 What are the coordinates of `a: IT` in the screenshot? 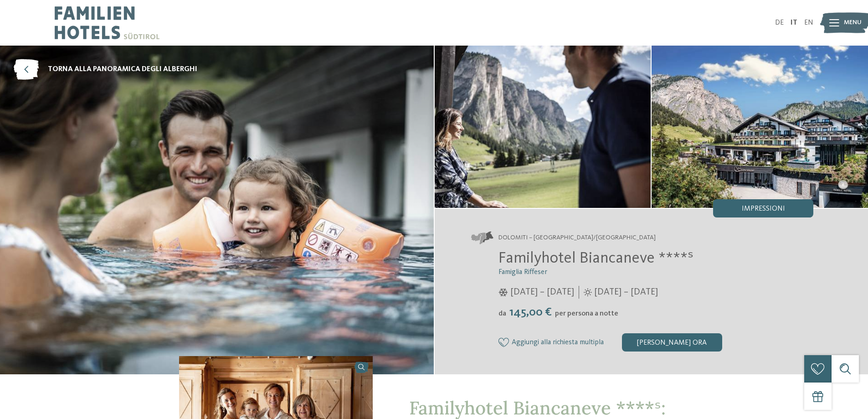 It's located at (794, 23).